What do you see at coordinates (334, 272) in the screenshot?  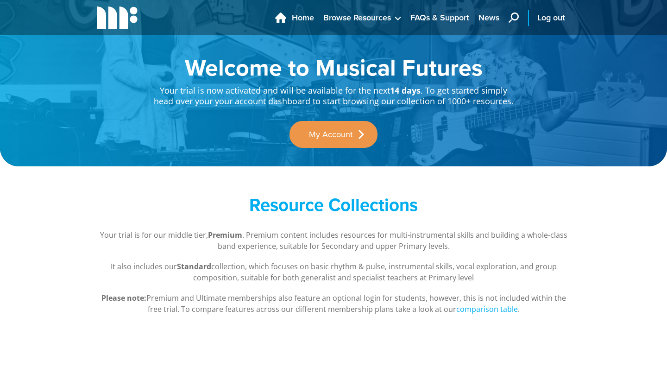 I see `p: It also includes our collection, which focuses on basic rhythm & pulse, instrumental skills, voca...` at bounding box center [334, 272].